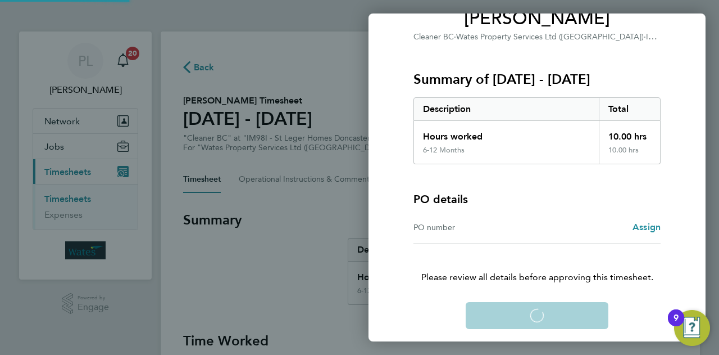 This screenshot has width=719, height=355. Describe the element at coordinates (537, 130) in the screenshot. I see `div: Summary of 23 - 29 Aug 2025` at that location.